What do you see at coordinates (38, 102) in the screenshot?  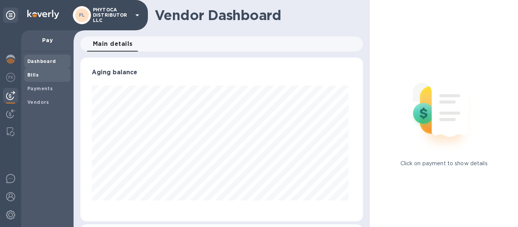 I see `b: Vendors` at bounding box center [38, 102].